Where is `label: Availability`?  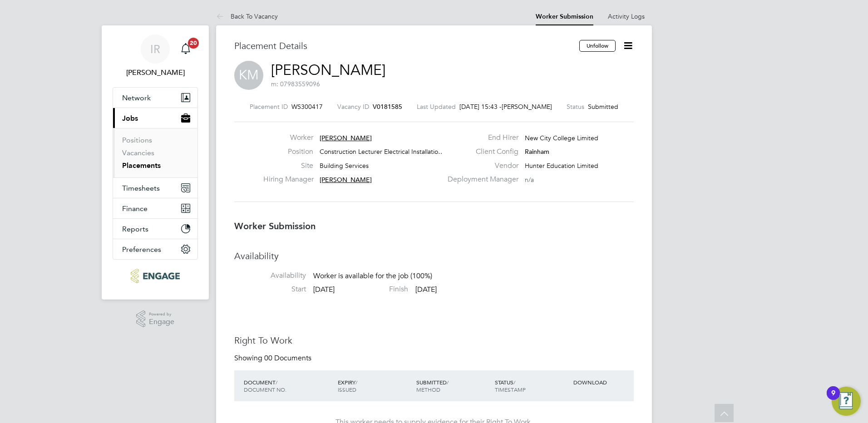
label: Availability is located at coordinates (270, 275).